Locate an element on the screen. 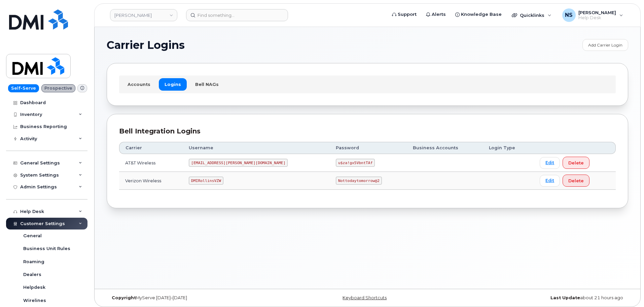 The image size is (644, 307). th: Business Accounts is located at coordinates (445, 148).